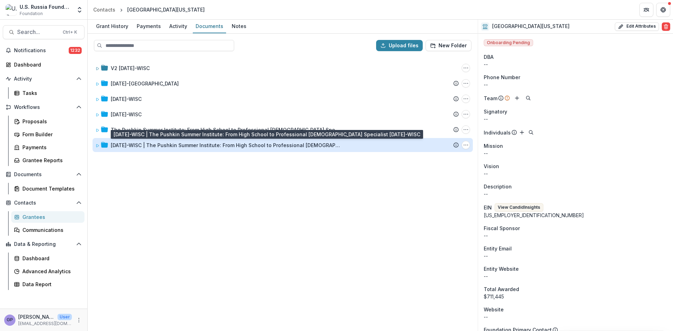 Image resolution: width=673 pixels, height=331 pixels. I want to click on div: Contacts, so click(104, 9).